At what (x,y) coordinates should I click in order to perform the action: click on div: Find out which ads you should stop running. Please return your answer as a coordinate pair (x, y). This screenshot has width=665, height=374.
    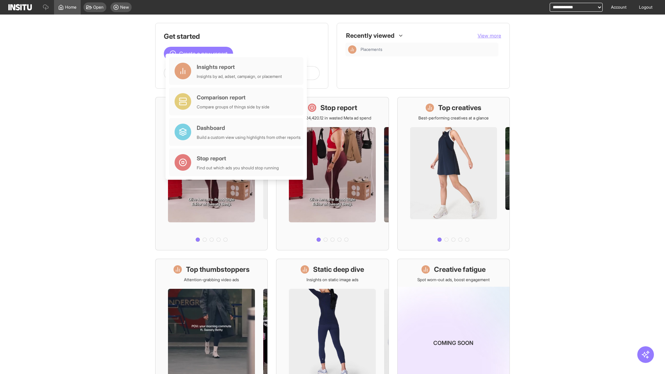
    Looking at the image, I should click on (238, 168).